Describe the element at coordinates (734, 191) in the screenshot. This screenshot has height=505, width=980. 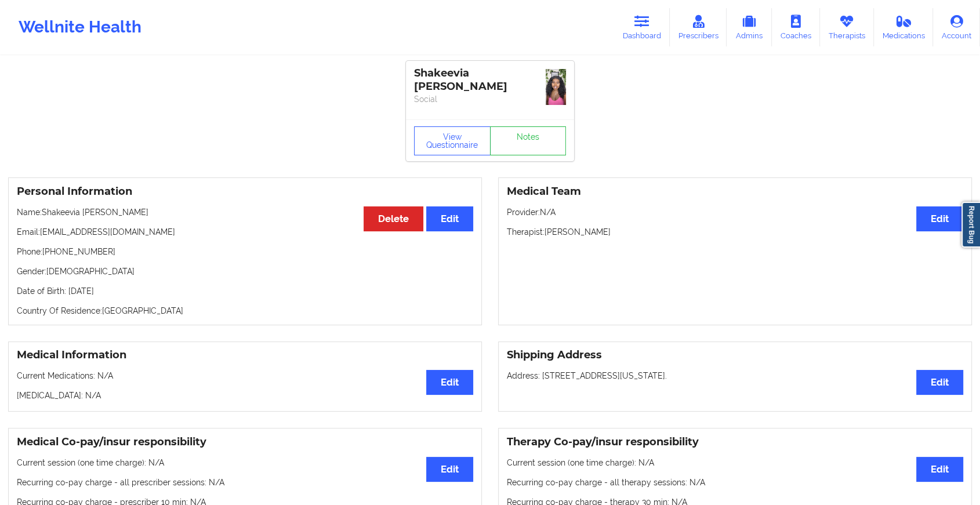
I see `h3: Medical Team` at that location.